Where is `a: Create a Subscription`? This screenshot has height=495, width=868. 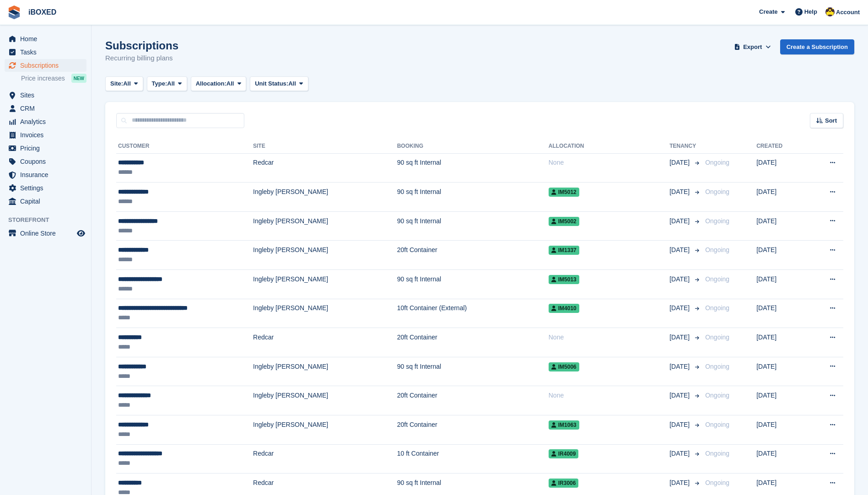
a: Create a Subscription is located at coordinates (817, 47).